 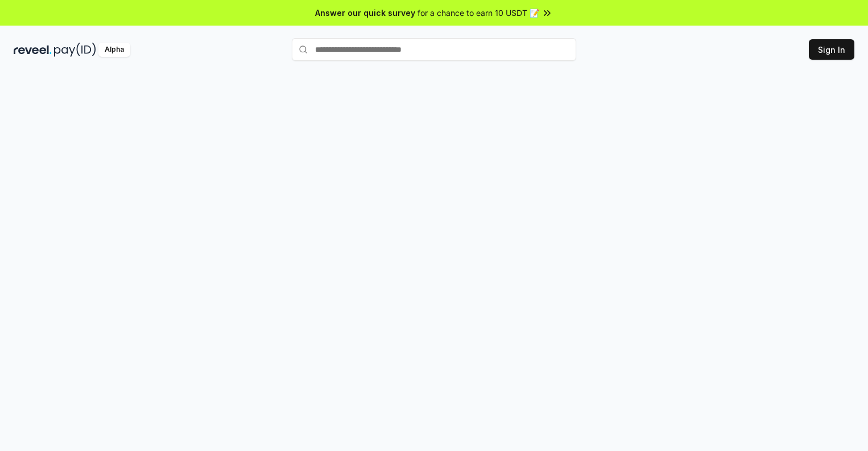 What do you see at coordinates (114, 50) in the screenshot?
I see `div: Alpha` at bounding box center [114, 50].